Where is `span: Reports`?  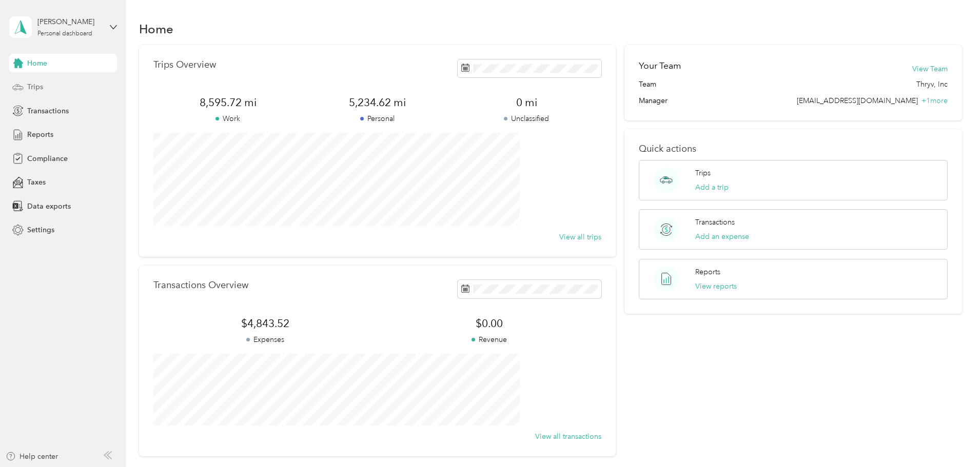 span: Reports is located at coordinates (40, 134).